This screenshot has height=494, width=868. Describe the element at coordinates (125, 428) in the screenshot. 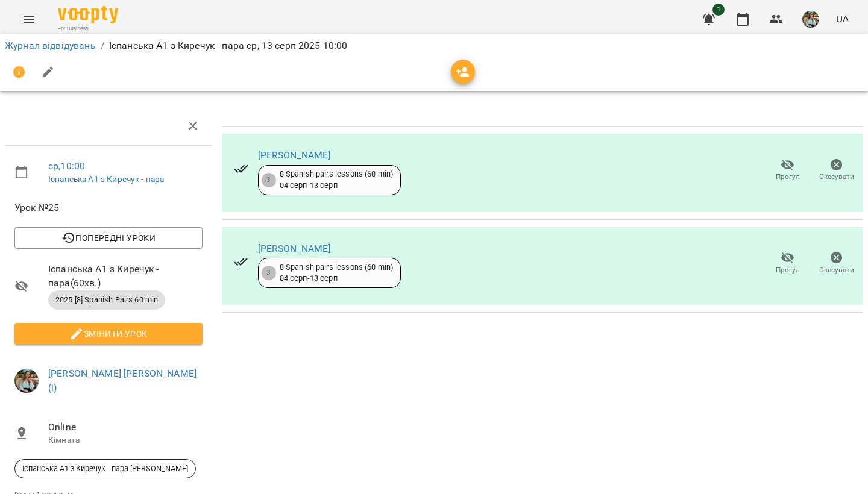

I see `span: Online` at that location.